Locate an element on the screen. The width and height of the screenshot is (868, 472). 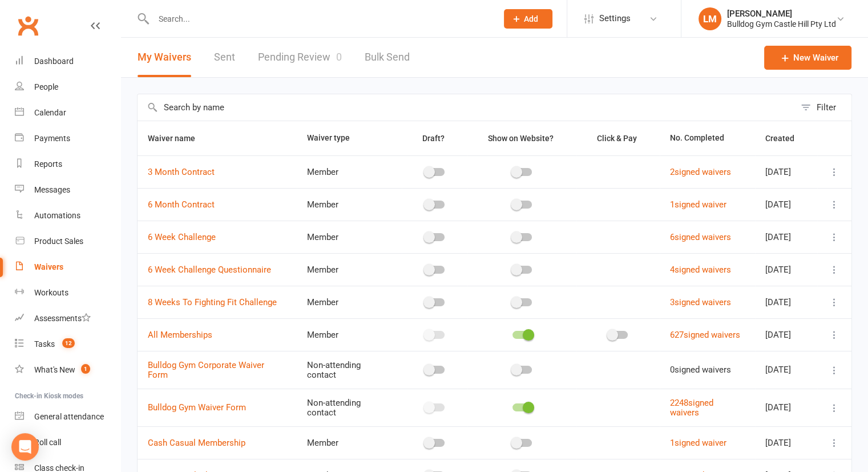
a: Dashboard is located at coordinates (67, 61).